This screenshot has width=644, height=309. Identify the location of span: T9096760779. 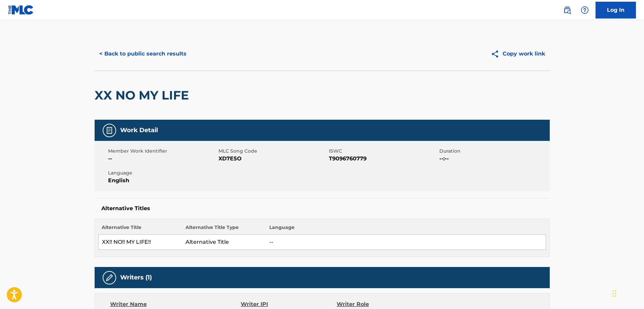
(383, 159).